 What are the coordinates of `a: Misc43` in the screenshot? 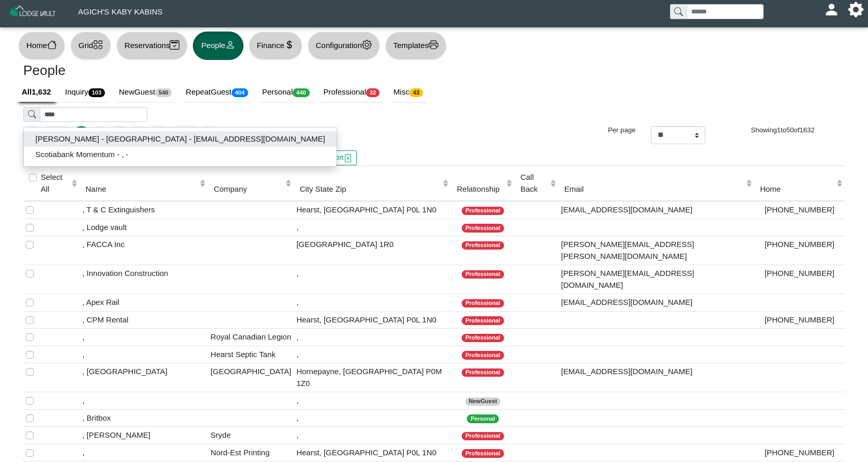 It's located at (409, 92).